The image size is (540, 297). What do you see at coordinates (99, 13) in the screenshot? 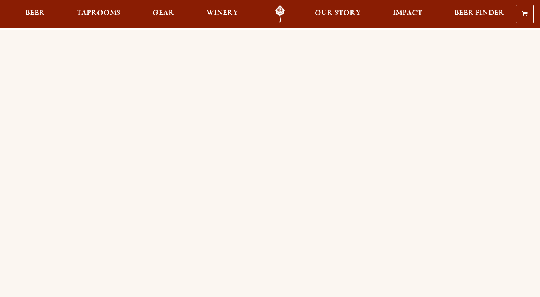
I see `span: Taprooms` at bounding box center [99, 13].